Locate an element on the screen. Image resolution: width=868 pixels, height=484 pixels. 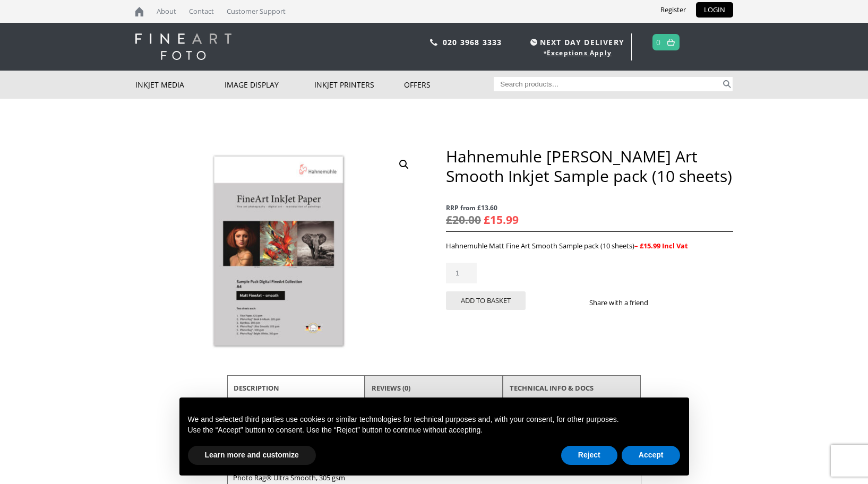
span: NEXT DAY DELIVERY is located at coordinates (576, 42).